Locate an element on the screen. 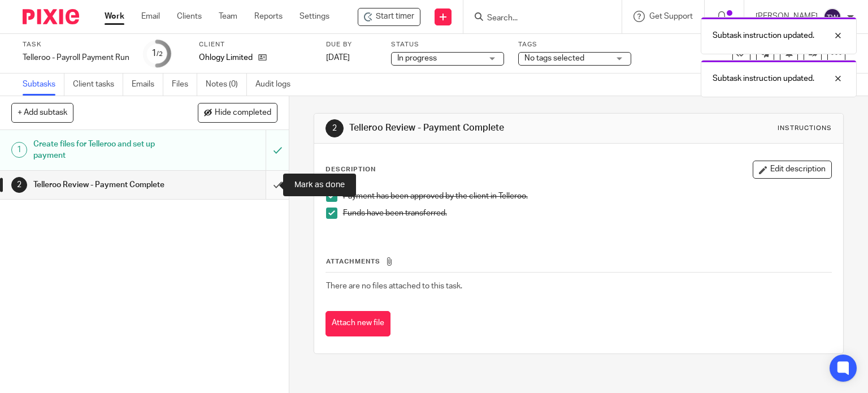  a: Emails is located at coordinates (148, 85).